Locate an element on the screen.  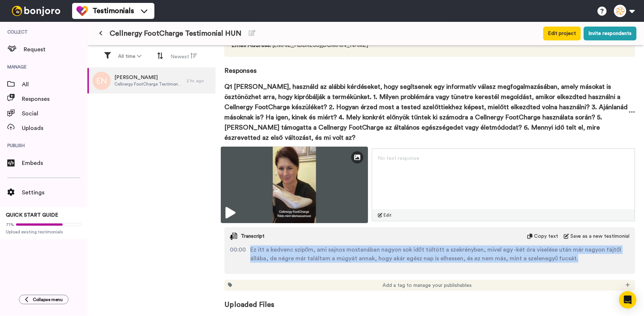
button: Edit project is located at coordinates (562, 34).